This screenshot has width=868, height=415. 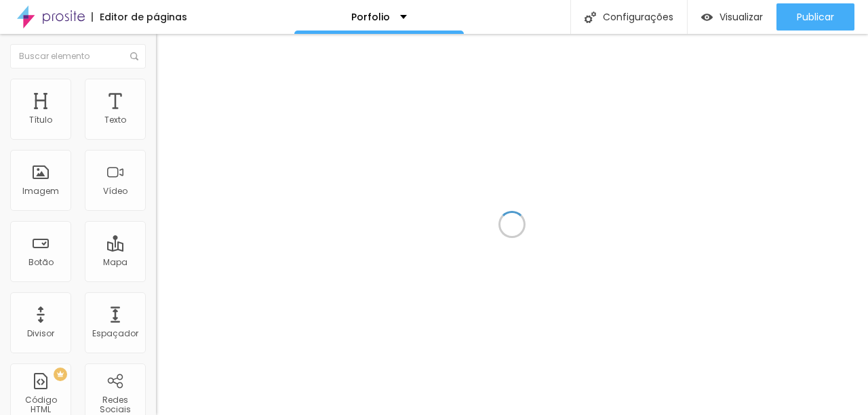 I want to click on div: Imagem, so click(x=41, y=192).